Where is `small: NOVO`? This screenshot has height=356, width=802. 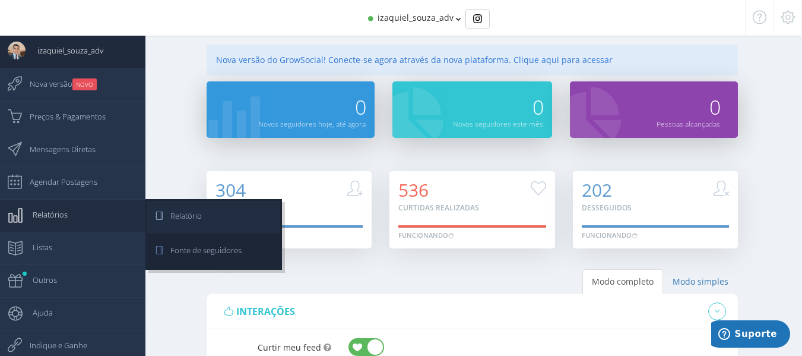
small: NOVO is located at coordinates (84, 84).